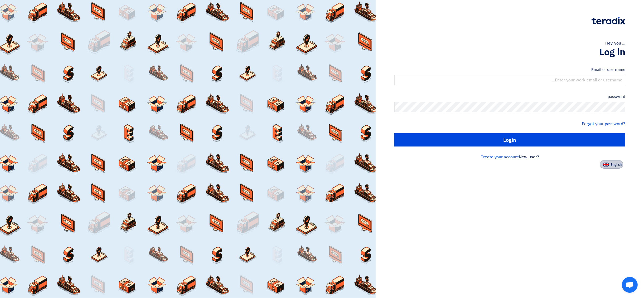 The height and width of the screenshot is (298, 644). I want to click on font: Hey, you ..., so click(615, 43).